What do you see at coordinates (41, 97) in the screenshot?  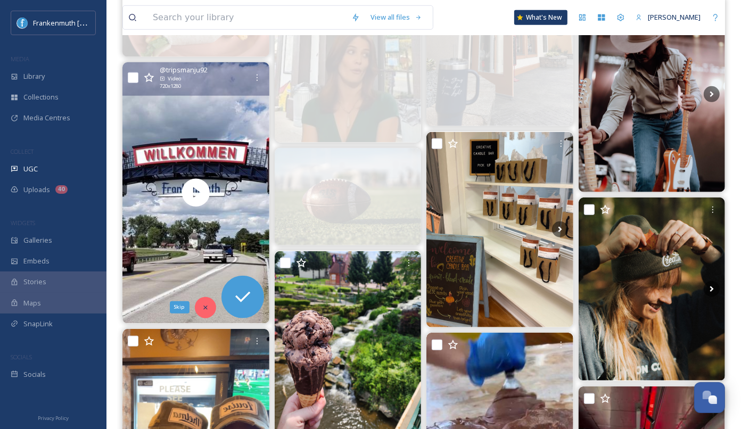 I see `span: Collections` at bounding box center [41, 97].